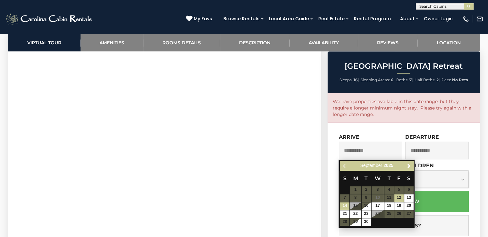 This screenshot has width=488, height=237. Describe the element at coordinates (289, 19) in the screenshot. I see `a: Local Area Guide` at that location.